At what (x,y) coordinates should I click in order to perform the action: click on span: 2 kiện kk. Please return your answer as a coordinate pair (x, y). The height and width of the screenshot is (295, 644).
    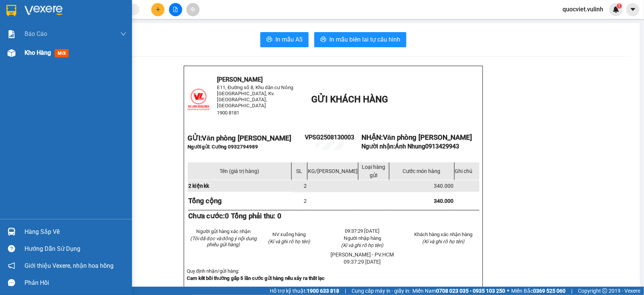
    Looking at the image, I should click on (199, 186).